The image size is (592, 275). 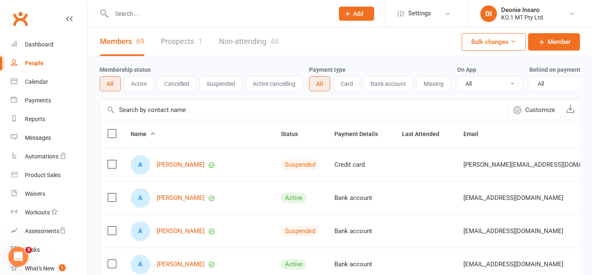 I want to click on a: Waivers, so click(x=49, y=194).